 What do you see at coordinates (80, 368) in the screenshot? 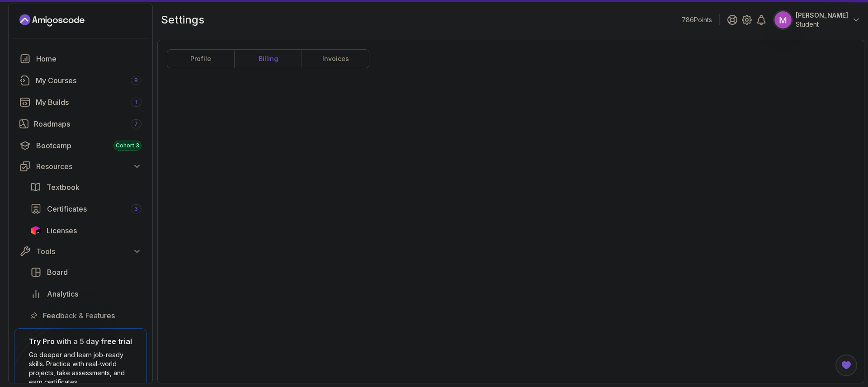
I see `p: Go deeper and learn job-ready skills. Practice with real-world projects, take assessments, and ea...` at bounding box center [80, 368].